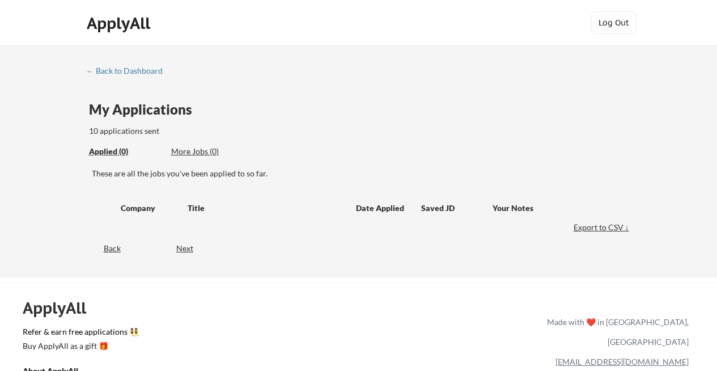  Describe the element at coordinates (198, 131) in the screenshot. I see `div: 10 applications sent` at that location.